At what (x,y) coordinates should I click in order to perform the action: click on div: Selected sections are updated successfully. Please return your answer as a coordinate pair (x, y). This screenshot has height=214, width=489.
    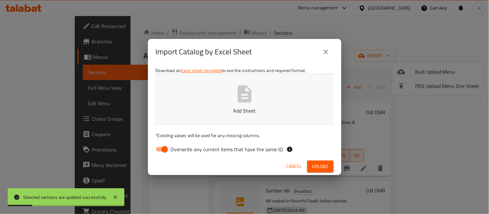
    Looking at the image, I should click on (65, 198).